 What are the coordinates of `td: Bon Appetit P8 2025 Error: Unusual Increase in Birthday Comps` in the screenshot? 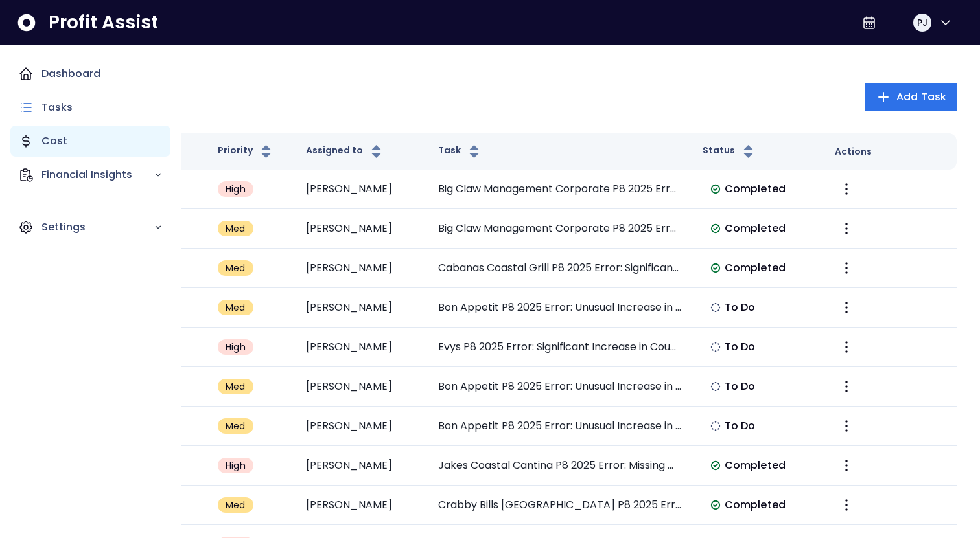 It's located at (560, 308).